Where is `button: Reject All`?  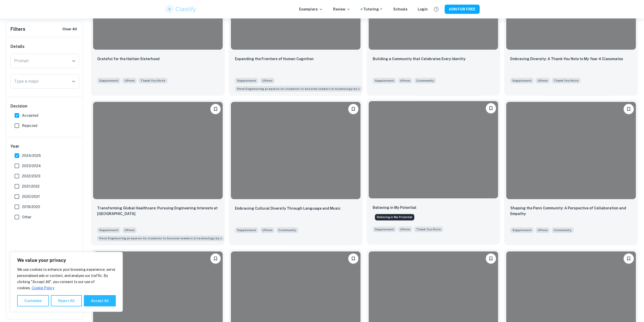
button: Reject All is located at coordinates (66, 301).